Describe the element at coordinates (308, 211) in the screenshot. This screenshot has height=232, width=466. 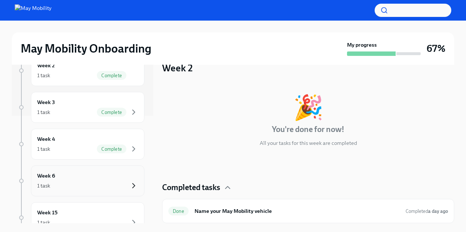
I see `a: DoneName your May Mobility vehicleCompleteda day ago` at that location.